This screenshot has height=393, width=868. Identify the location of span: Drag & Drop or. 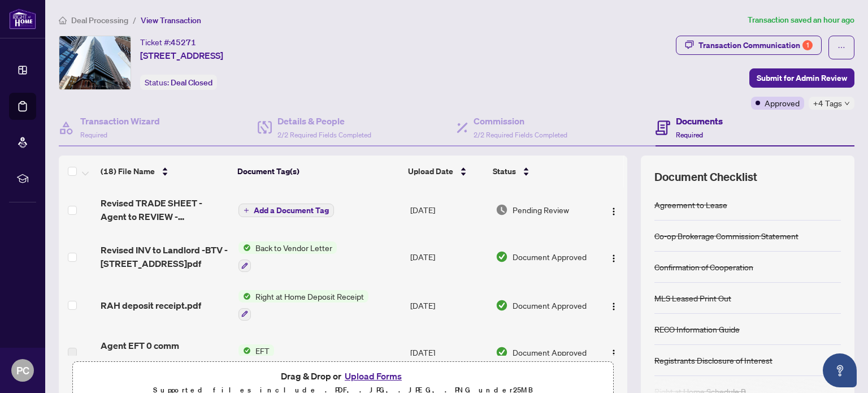
(344, 377).